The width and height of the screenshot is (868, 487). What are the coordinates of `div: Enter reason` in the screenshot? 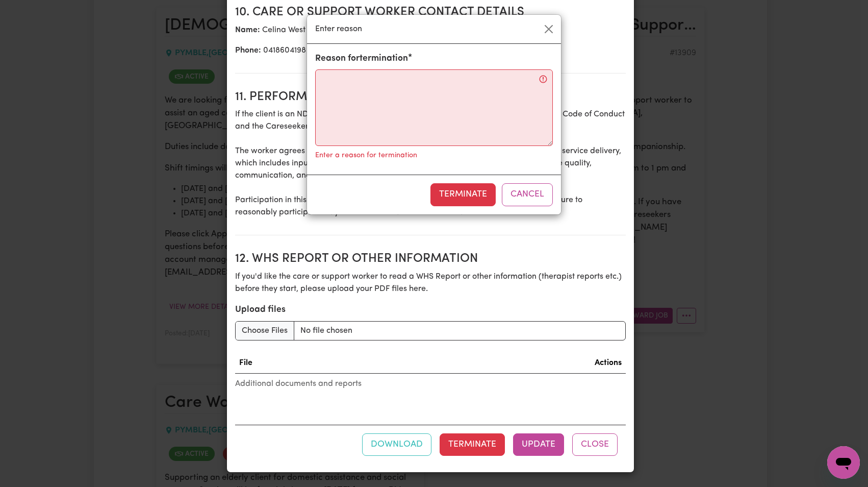 It's located at (434, 29).